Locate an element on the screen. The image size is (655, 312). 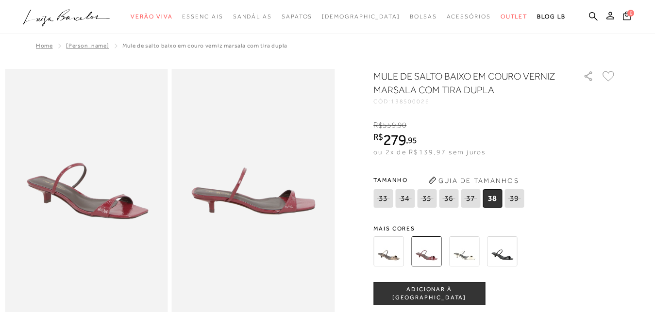
span: MULE DE SALTO BAIXO EM COURO VERNIZ MARSALA COM TIRA DUPLA is located at coordinates (205, 46).